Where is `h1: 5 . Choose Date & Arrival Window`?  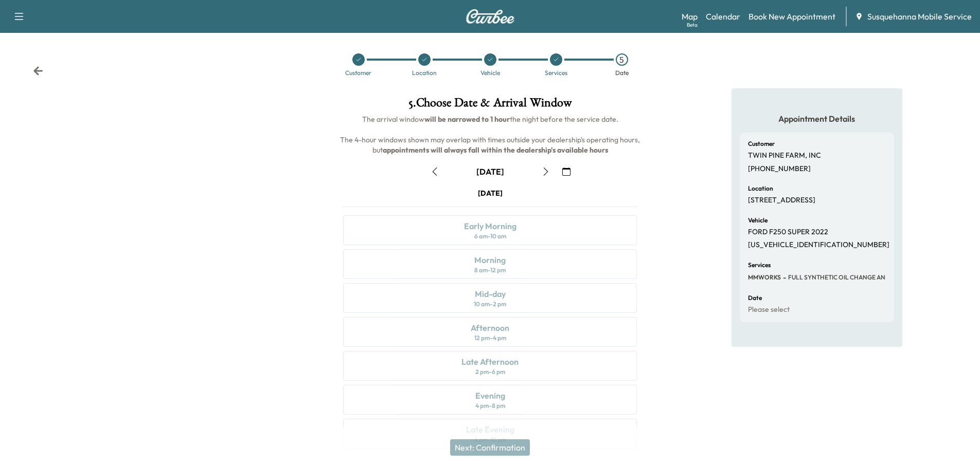
h1: 5 . Choose Date & Arrival Window is located at coordinates (490, 105).